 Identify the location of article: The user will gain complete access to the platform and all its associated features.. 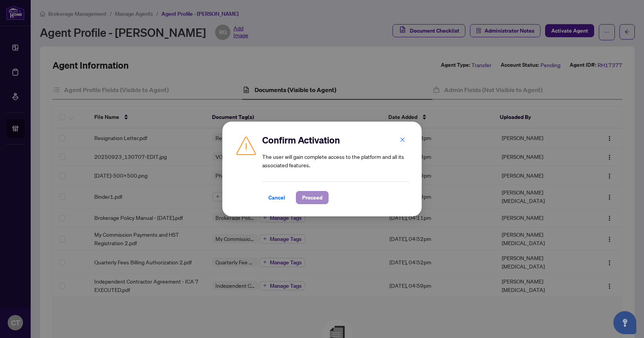
(336, 161).